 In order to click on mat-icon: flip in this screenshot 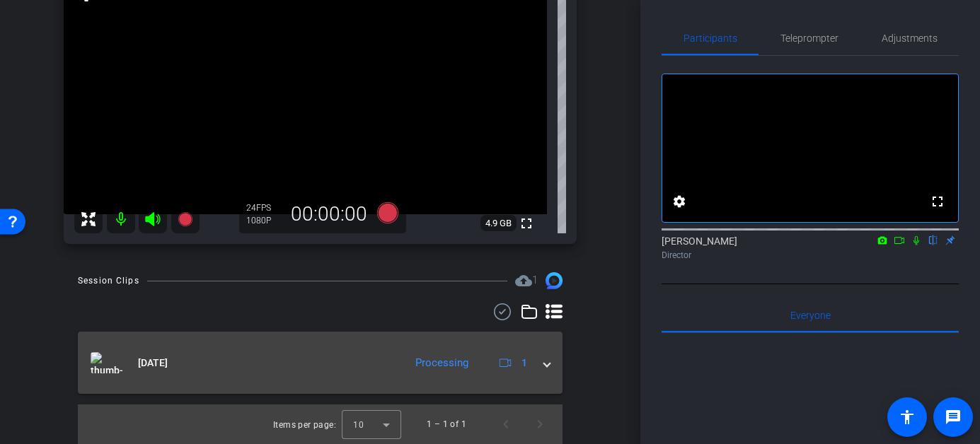, I will do `click(933, 240)`.